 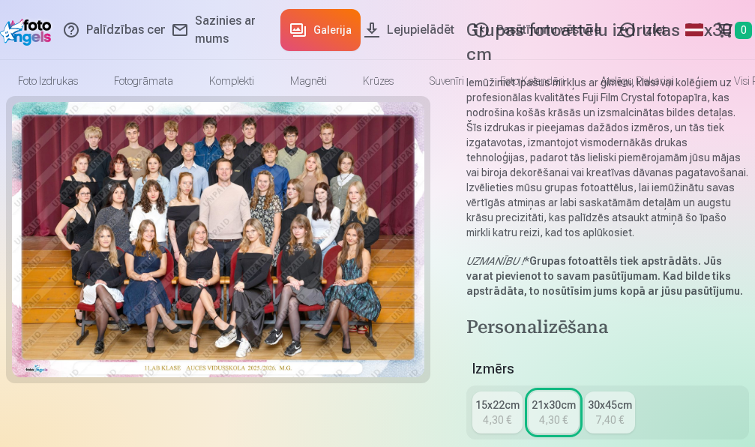 What do you see at coordinates (320, 30) in the screenshot?
I see `a: Galerija` at bounding box center [320, 30].